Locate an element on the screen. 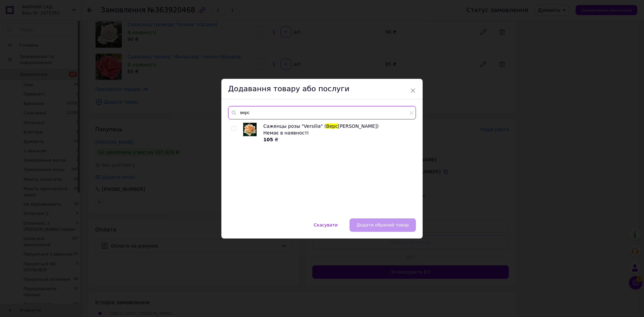 The width and height of the screenshot is (644, 317). div: Немає в наявності is located at coordinates (338, 133).